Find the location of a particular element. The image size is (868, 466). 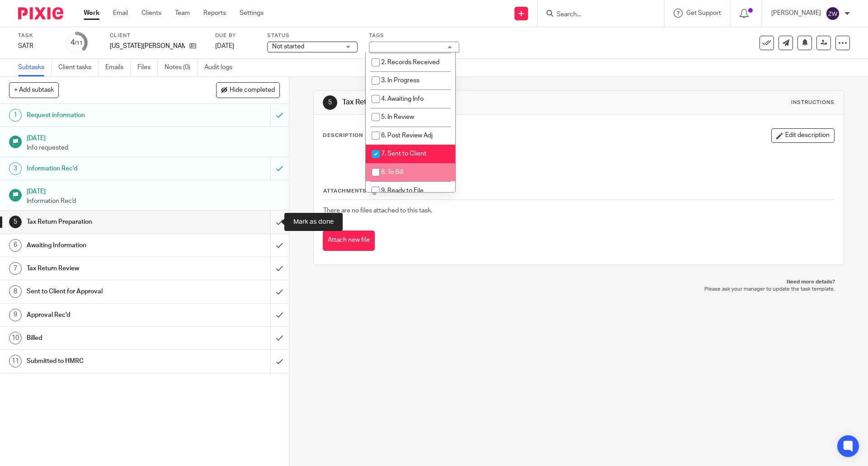

span: 3. In Progress is located at coordinates (400, 81).